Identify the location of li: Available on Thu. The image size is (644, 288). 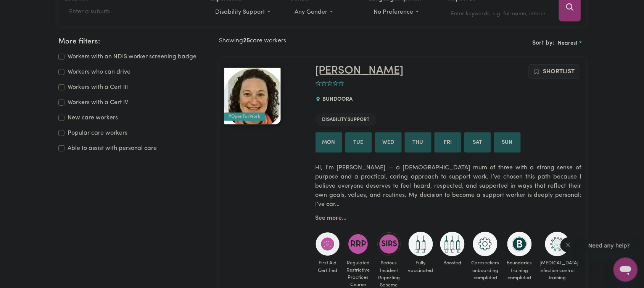
(418, 143).